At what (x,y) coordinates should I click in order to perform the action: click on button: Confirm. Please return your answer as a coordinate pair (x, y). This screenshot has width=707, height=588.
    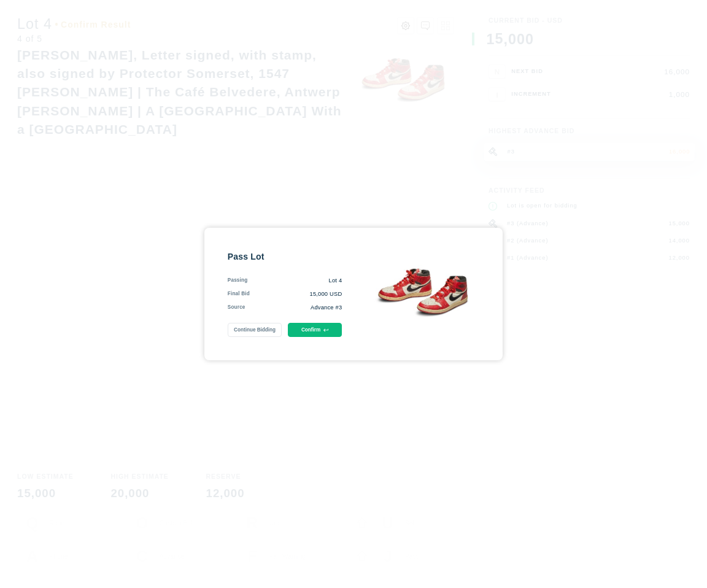
    Looking at the image, I should click on (315, 329).